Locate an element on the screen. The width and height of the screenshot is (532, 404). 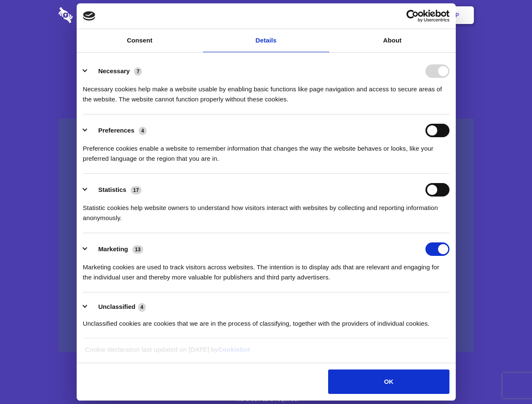
button: Unclassified (4) is located at coordinates (117, 307).